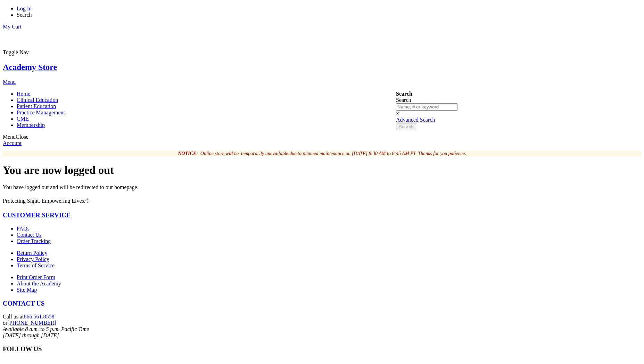 This screenshot has width=644, height=364. Describe the element at coordinates (426, 107) in the screenshot. I see `input: Name, # or keyword` at that location.